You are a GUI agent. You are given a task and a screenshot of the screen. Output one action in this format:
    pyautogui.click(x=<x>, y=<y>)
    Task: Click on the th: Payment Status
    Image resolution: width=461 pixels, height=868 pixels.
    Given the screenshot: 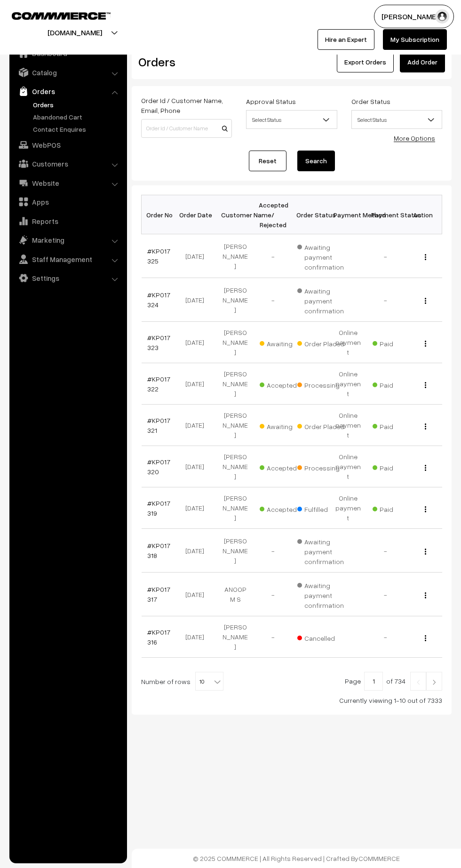 What is the action you would take?
    pyautogui.click(x=386, y=214)
    